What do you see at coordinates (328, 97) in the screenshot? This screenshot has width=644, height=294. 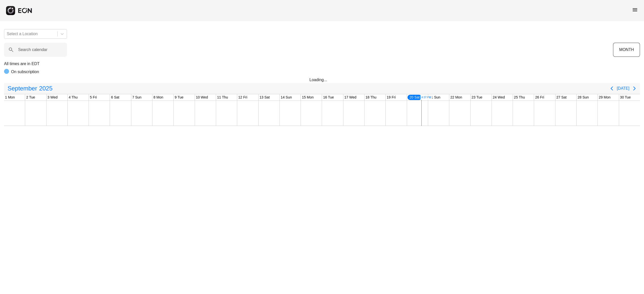 I see `div: 16 Tue` at bounding box center [328, 97].